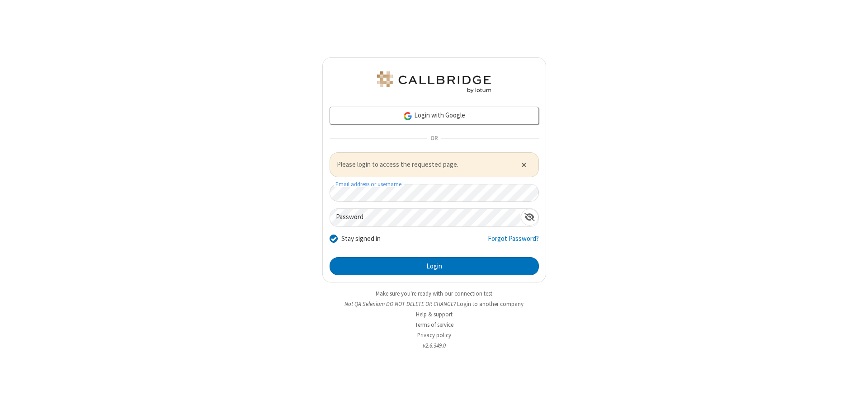 Image resolution: width=868 pixels, height=414 pixels. I want to click on input: Password, so click(426, 218).